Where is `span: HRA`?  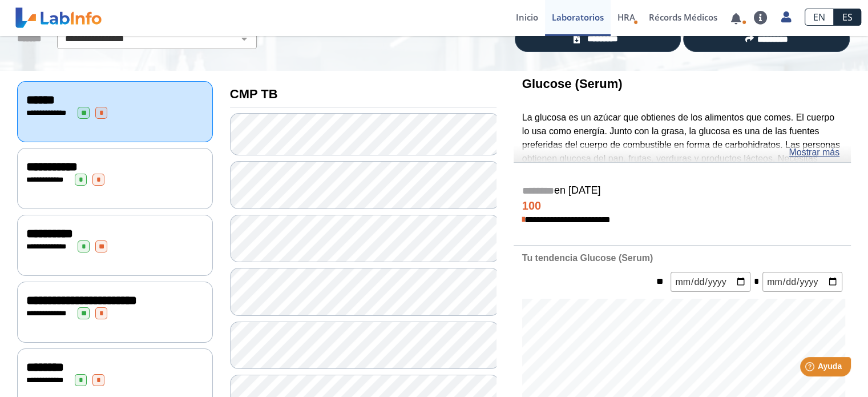
span: HRA is located at coordinates (626, 17).